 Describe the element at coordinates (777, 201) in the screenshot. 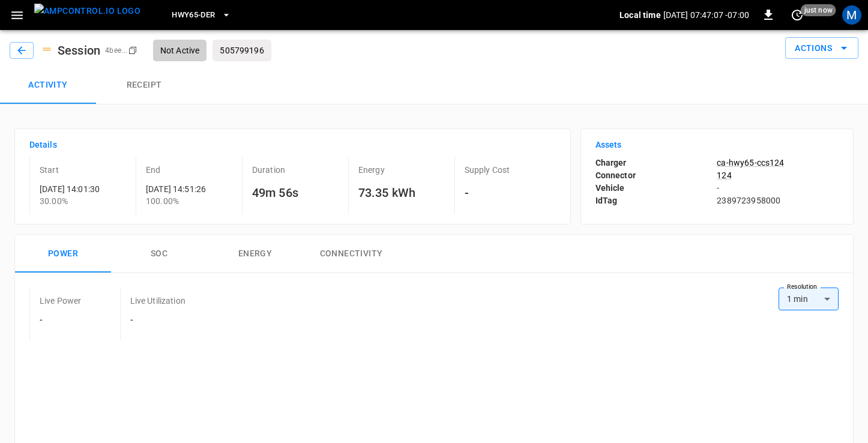

I see `p: 2389723958000` at that location.